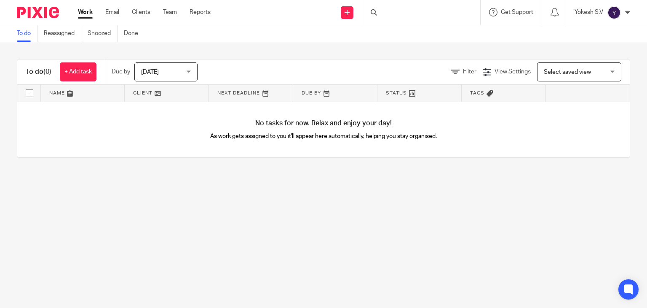 This screenshot has height=308, width=647. I want to click on span: Get Support, so click(517, 12).